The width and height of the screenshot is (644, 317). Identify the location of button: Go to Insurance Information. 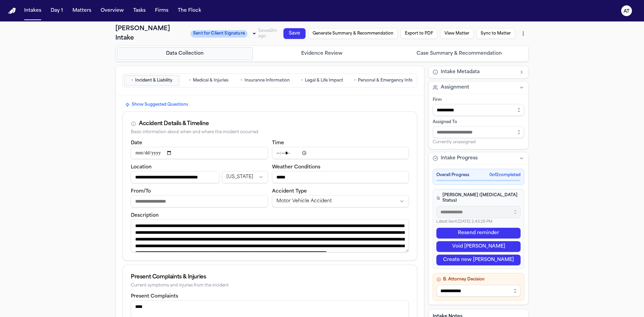
(265, 81).